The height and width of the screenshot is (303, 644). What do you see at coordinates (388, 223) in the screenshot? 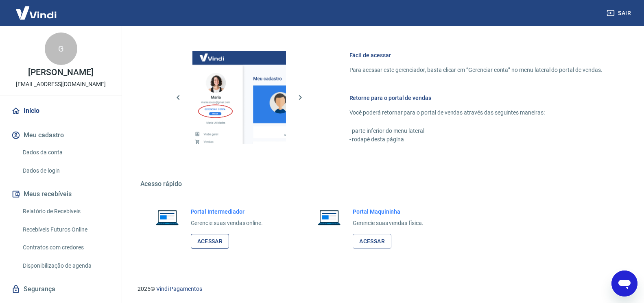
I see `p: Gerencie suas vendas física.` at bounding box center [388, 223].